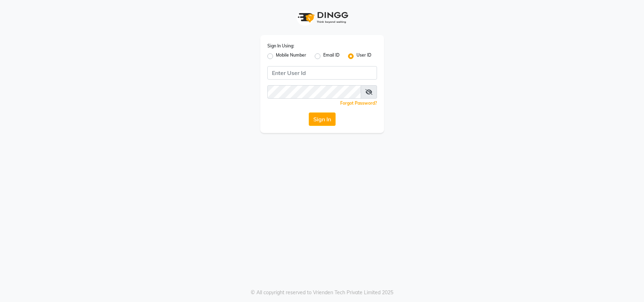 The width and height of the screenshot is (644, 302). Describe the element at coordinates (322, 119) in the screenshot. I see `button: Sign In` at that location.